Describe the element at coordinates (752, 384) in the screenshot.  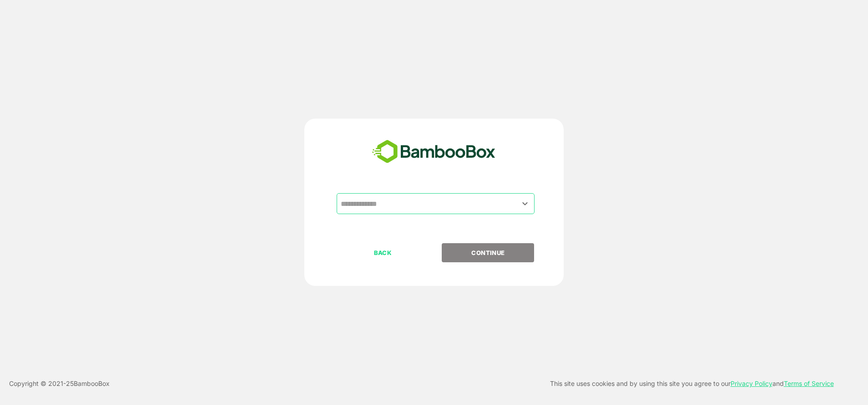
I see `a: Privacy Policy` at that location.